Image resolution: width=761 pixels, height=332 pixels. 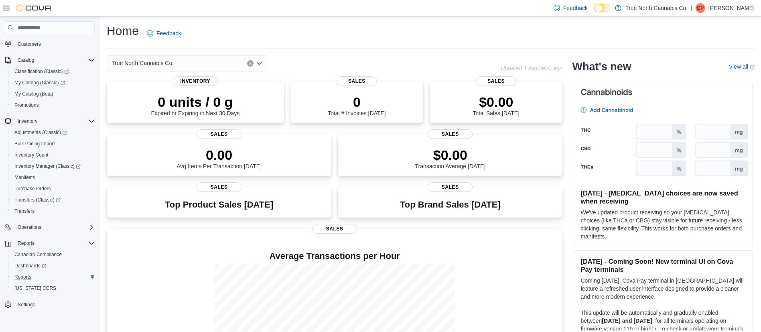 I want to click on a: Promotions, so click(x=26, y=105).